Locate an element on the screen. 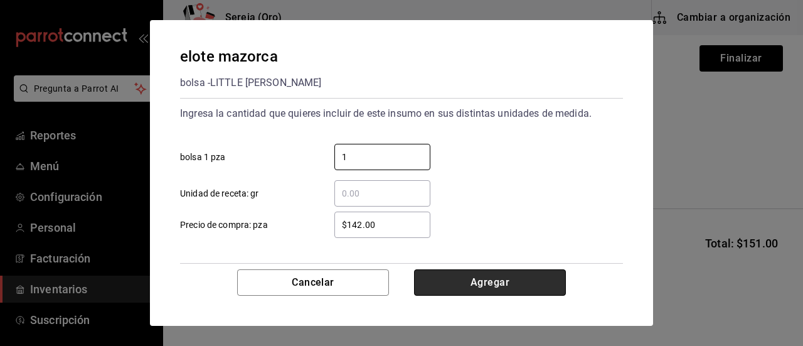  div: elote mazorca is located at coordinates (251, 56).